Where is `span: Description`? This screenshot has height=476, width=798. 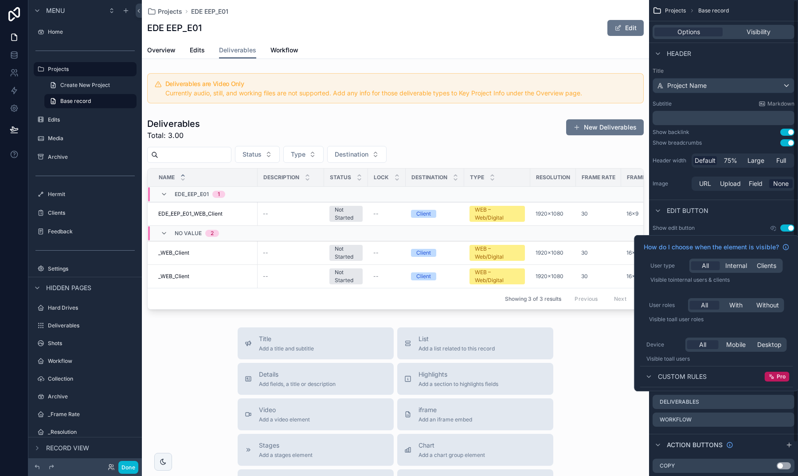
span: Description is located at coordinates (281, 177).